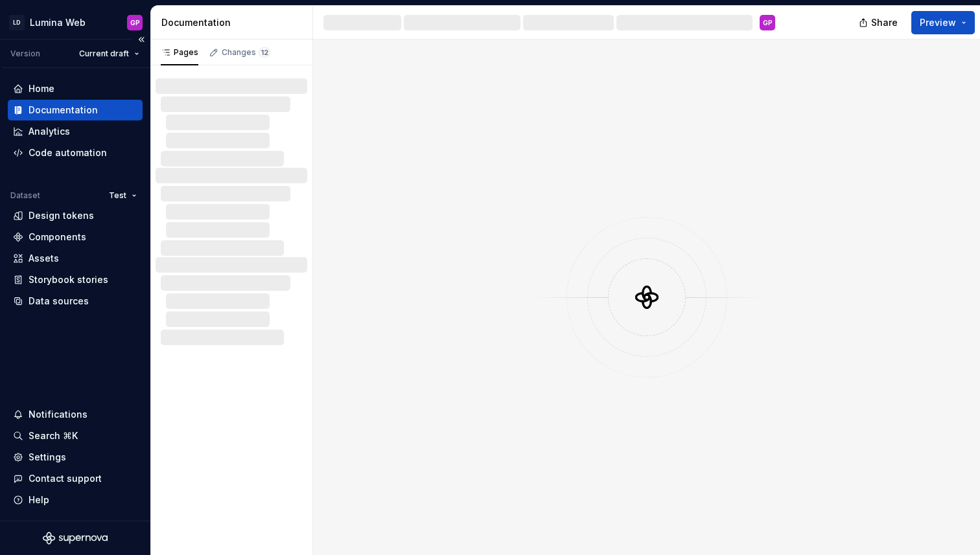  Describe the element at coordinates (75, 415) in the screenshot. I see `button: Notifications` at that location.